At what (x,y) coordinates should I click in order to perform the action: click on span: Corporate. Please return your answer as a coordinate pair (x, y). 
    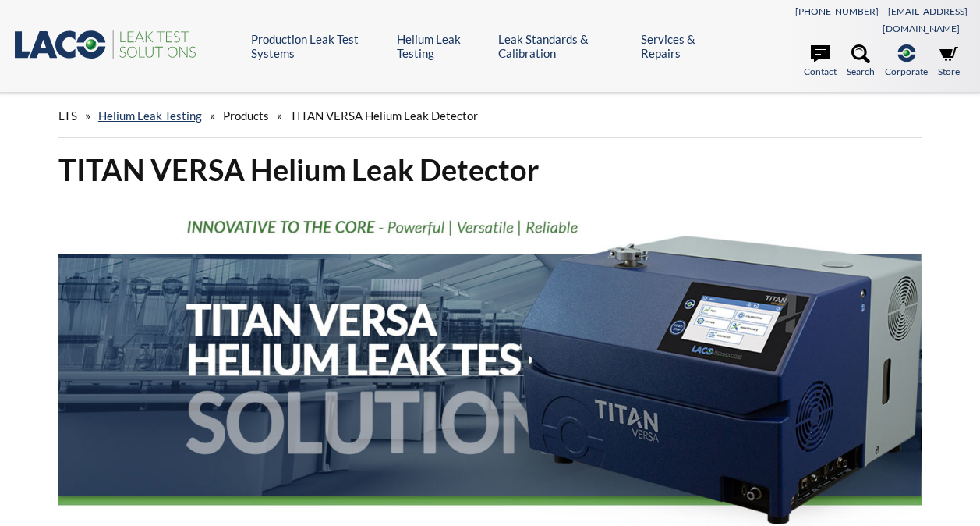
    Looking at the image, I should click on (906, 71).